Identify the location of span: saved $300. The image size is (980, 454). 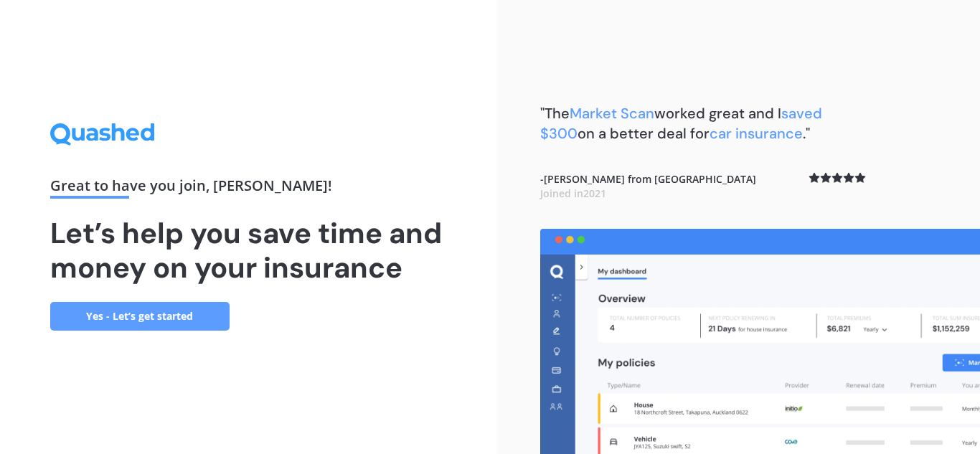
(681, 123).